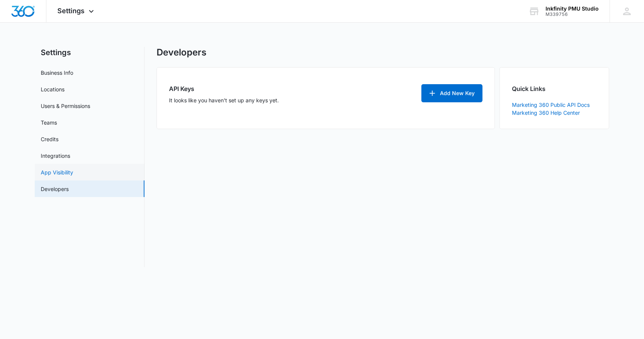 Image resolution: width=644 pixels, height=339 pixels. Describe the element at coordinates (57, 73) in the screenshot. I see `a: Business Info` at that location.